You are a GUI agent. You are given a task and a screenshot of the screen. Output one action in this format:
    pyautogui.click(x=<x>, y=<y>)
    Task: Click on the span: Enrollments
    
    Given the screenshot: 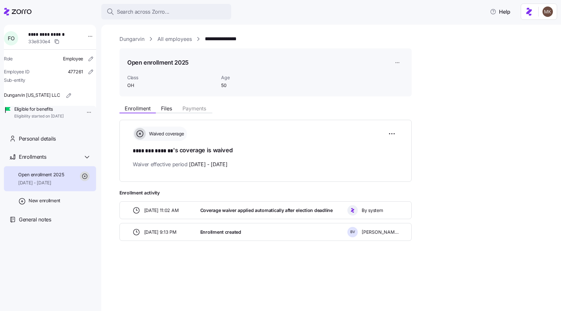 What is the action you would take?
    pyautogui.click(x=32, y=157)
    